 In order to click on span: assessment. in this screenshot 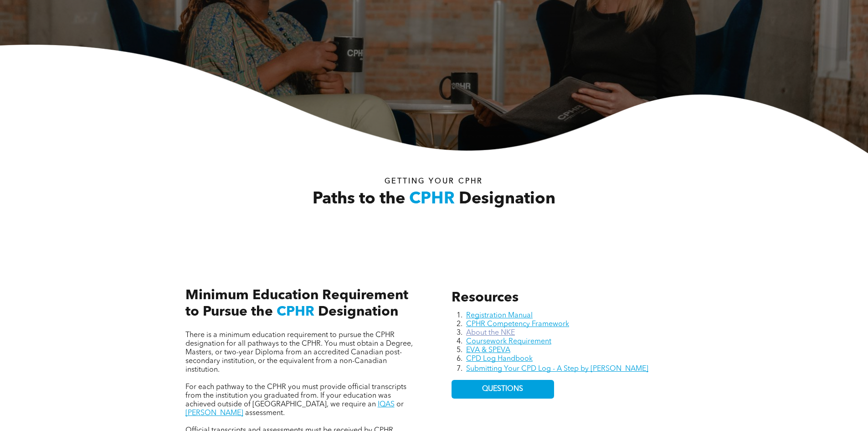, I will do `click(265, 413)`.